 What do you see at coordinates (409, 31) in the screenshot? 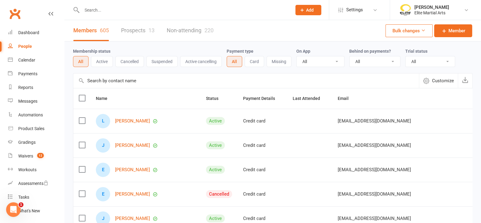
I see `button: Bulk changes` at bounding box center [409, 31].